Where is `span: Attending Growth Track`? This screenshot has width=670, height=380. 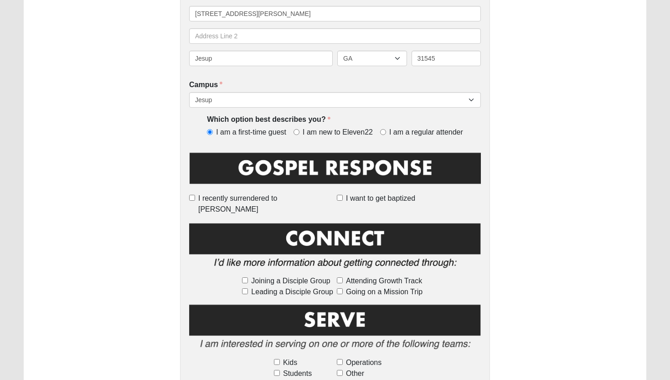
span: Attending Growth Track is located at coordinates (384, 281).